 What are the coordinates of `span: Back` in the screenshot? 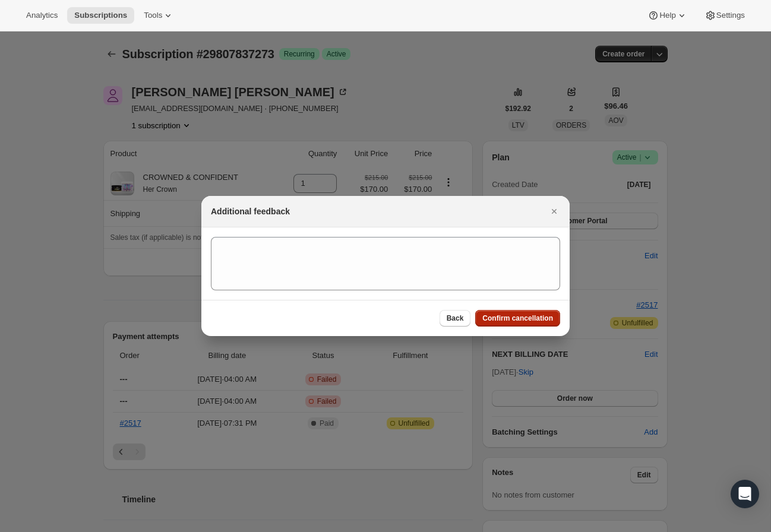 It's located at (455, 318).